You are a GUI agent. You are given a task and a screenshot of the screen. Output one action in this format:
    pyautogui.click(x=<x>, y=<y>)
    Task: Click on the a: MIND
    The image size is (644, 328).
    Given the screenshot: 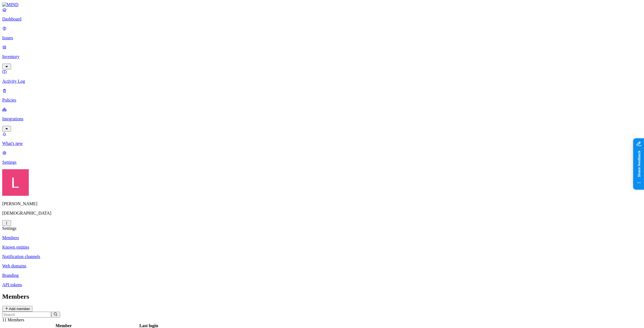 What is the action you would take?
    pyautogui.click(x=322, y=5)
    